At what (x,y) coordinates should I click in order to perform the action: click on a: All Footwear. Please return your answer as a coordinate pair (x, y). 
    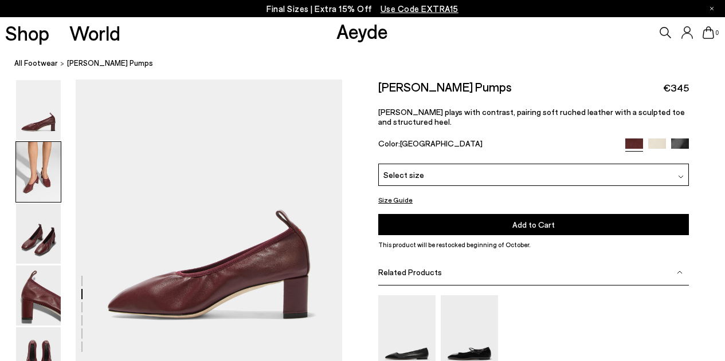
    Looking at the image, I should click on (36, 63).